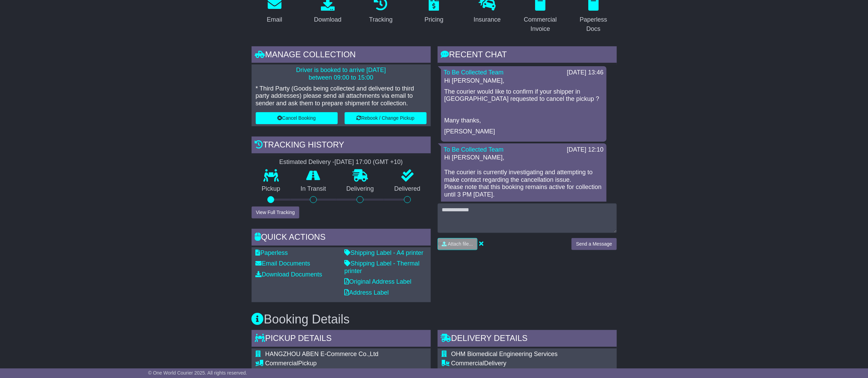  Describe the element at coordinates (313, 189) in the screenshot. I see `p: In Transit` at that location.